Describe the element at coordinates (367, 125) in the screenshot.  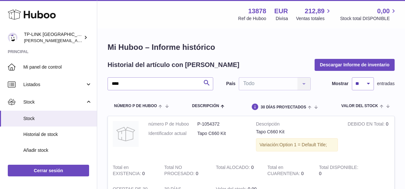
I see `strong: DEBIDO EN Total` at that location.